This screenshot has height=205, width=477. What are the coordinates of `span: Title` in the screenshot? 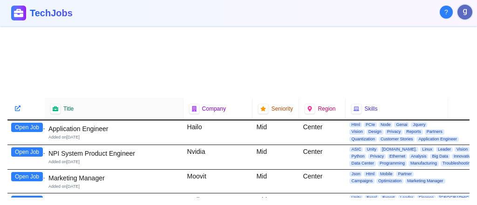 It's located at (68, 109).